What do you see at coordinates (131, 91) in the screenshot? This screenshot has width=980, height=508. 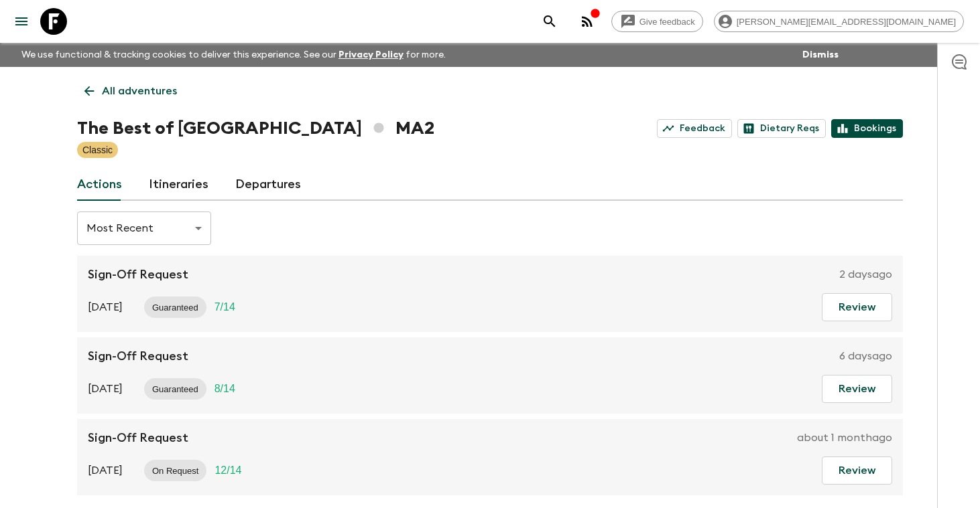 I see `a: All adventures` at bounding box center [131, 91].